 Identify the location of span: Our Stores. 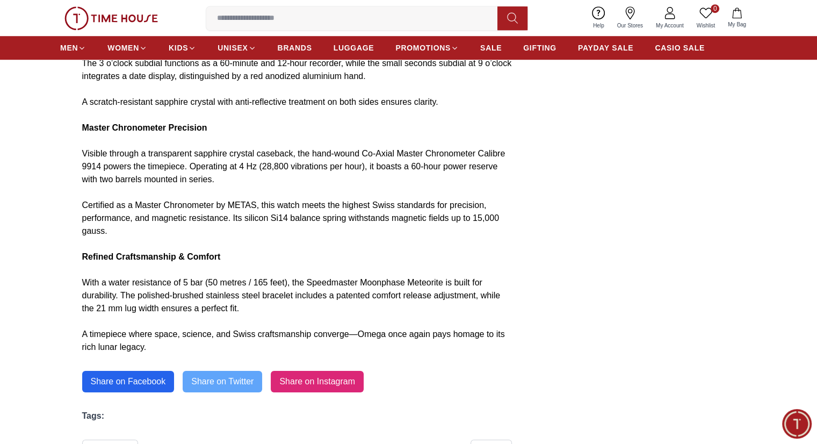
(630, 25).